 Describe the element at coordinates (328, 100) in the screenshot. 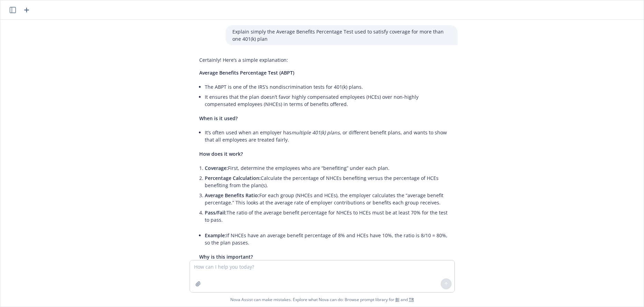

I see `li: It ensures that the plan doesn’t favor highly compensated employees (HCEs) over non-highly compen...` at that location.